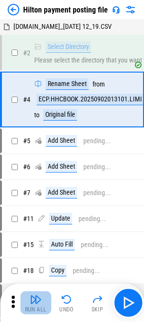 This screenshot has width=144, height=322. I want to click on div: Hilton payment posting file, so click(65, 10).